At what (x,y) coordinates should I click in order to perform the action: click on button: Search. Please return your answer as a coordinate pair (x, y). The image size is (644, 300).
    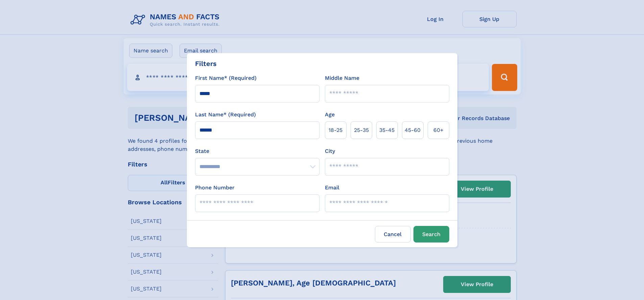
    Looking at the image, I should click on (431, 234).